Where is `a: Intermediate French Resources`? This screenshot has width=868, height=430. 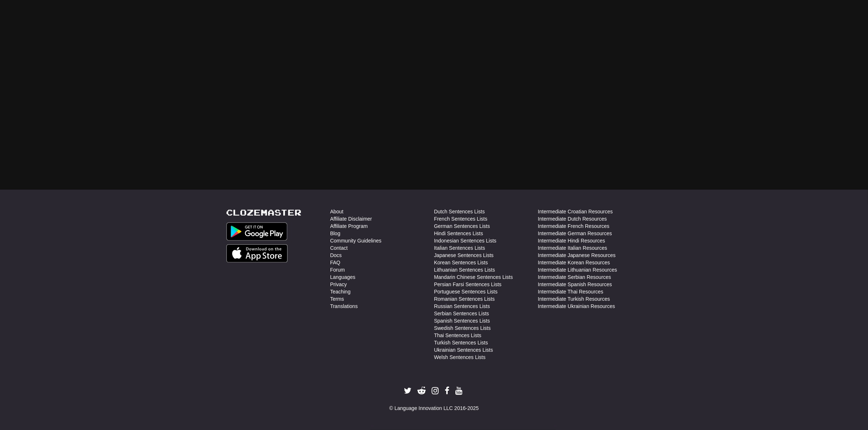
a: Intermediate French Resources is located at coordinates (574, 226).